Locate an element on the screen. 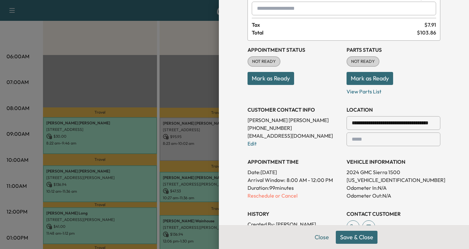 The width and height of the screenshot is (469, 249). h3: CONTACT CUSTOMER is located at coordinates (393, 214).